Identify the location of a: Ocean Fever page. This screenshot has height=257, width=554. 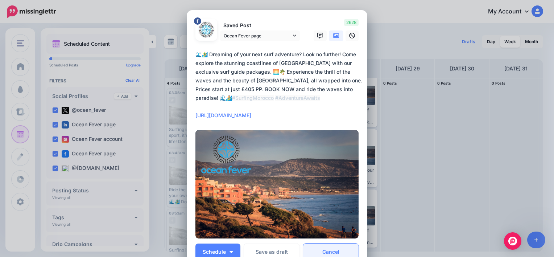
(260, 36).